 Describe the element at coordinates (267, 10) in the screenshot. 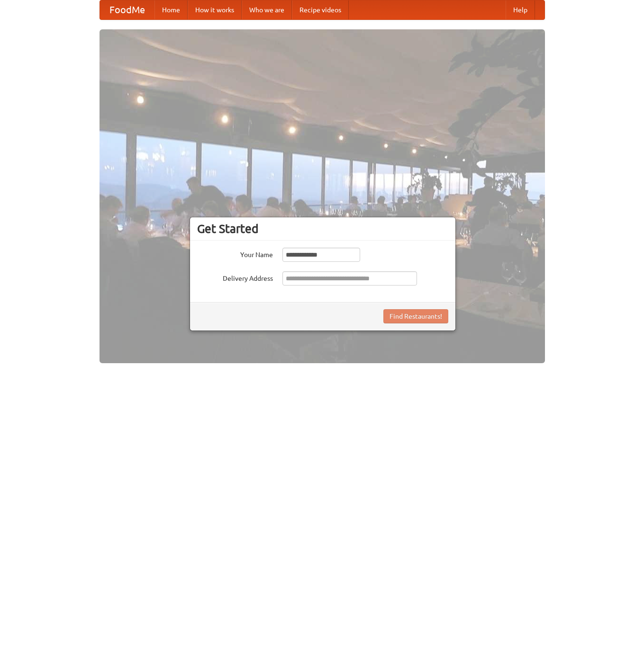

I see `a: Who we are` at that location.